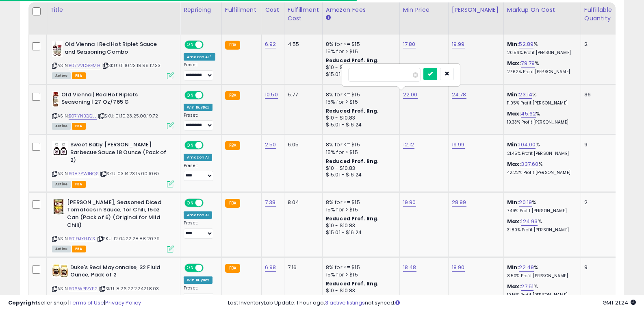 The image size is (644, 311). I want to click on div: Last InventoryLab Update: 1 hour ago, not synced., so click(432, 302).